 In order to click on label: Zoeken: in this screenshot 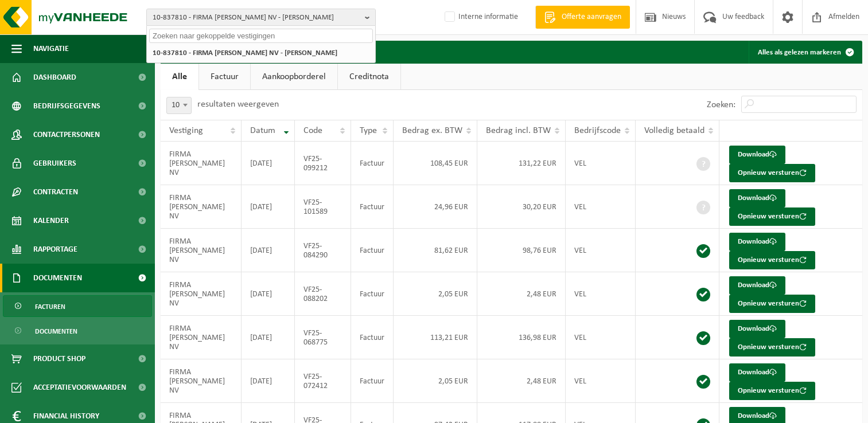, I will do `click(721, 105)`.